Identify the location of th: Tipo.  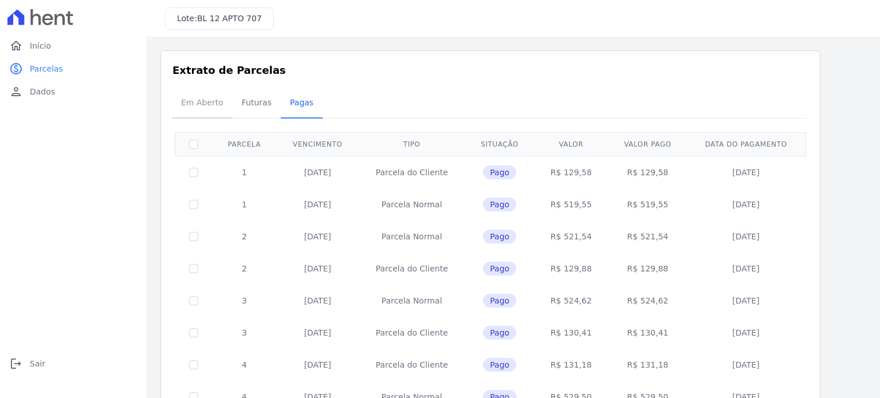
(412, 144).